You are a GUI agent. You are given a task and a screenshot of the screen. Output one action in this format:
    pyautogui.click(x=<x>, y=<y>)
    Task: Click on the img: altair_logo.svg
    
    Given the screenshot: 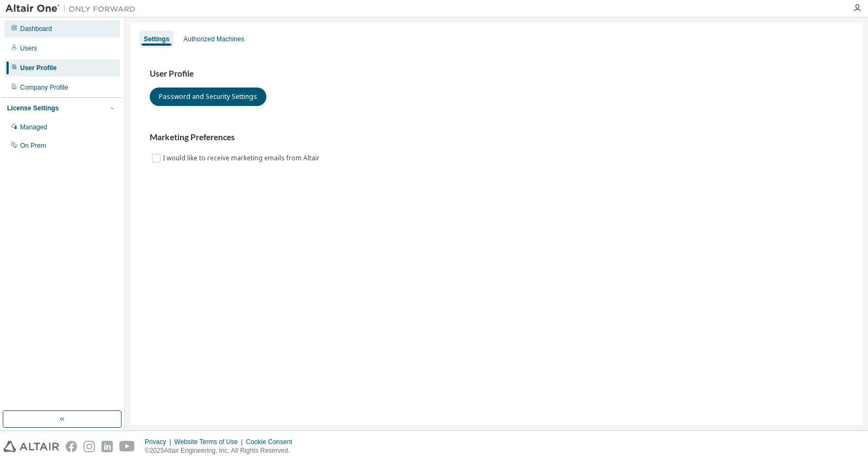 What is the action you would take?
    pyautogui.click(x=31, y=446)
    